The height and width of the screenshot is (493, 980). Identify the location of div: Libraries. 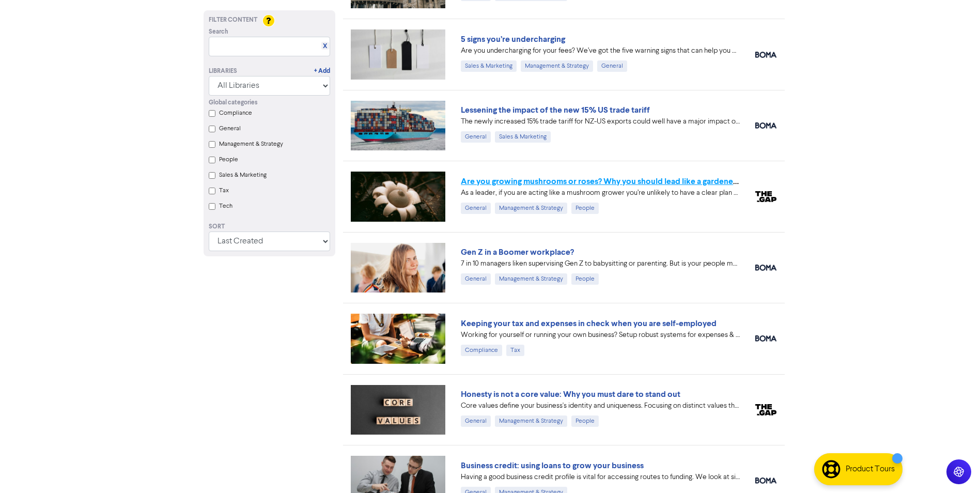
(223, 72).